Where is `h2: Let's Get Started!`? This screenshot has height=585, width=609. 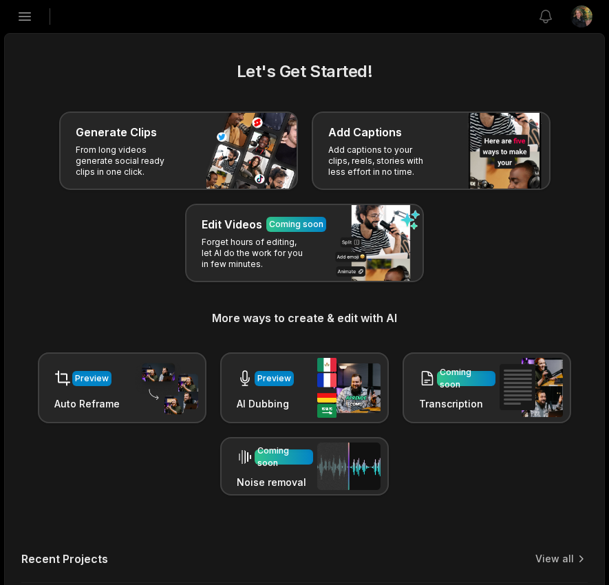 h2: Let's Get Started! is located at coordinates (304, 72).